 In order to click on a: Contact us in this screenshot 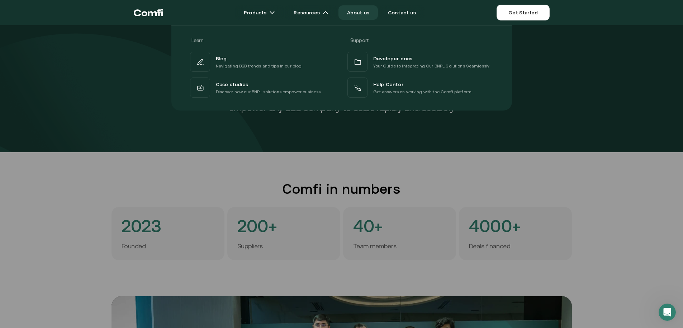, I will do `click(402, 13)`.